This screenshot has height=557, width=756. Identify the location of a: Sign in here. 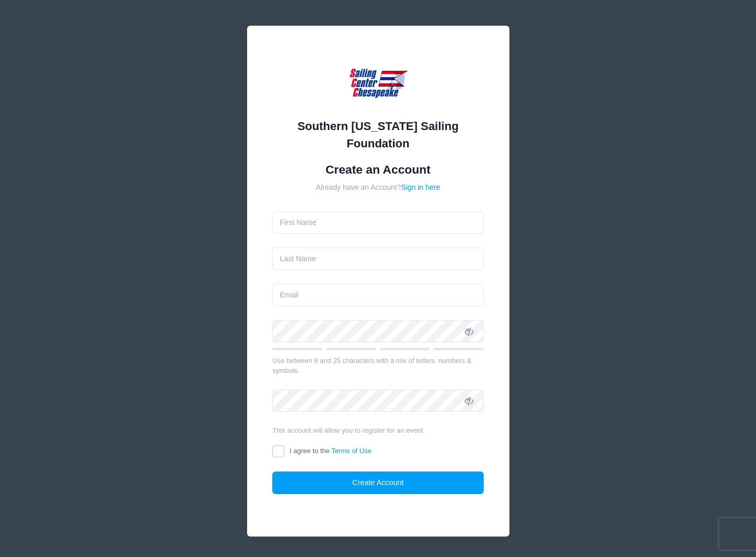
(420, 187).